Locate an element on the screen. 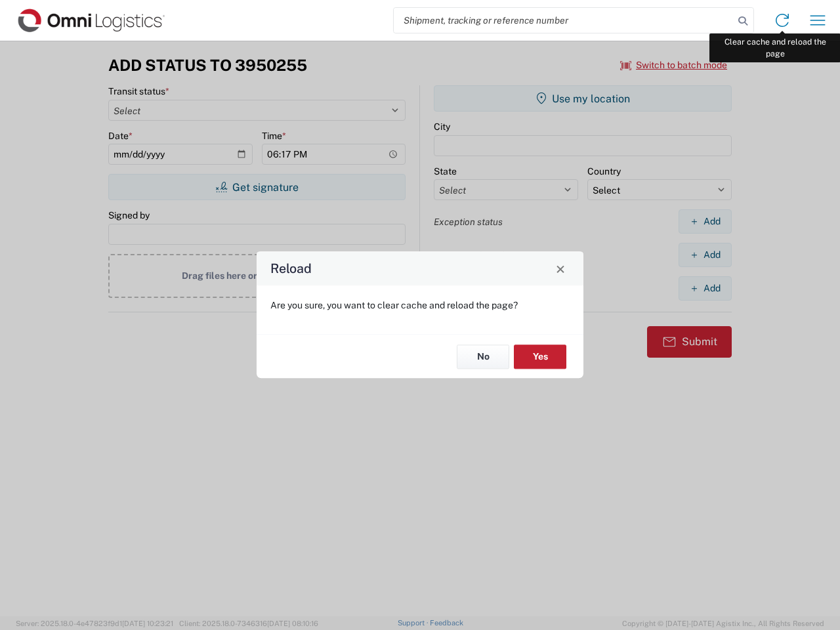  h4: Reload is located at coordinates (291, 268).